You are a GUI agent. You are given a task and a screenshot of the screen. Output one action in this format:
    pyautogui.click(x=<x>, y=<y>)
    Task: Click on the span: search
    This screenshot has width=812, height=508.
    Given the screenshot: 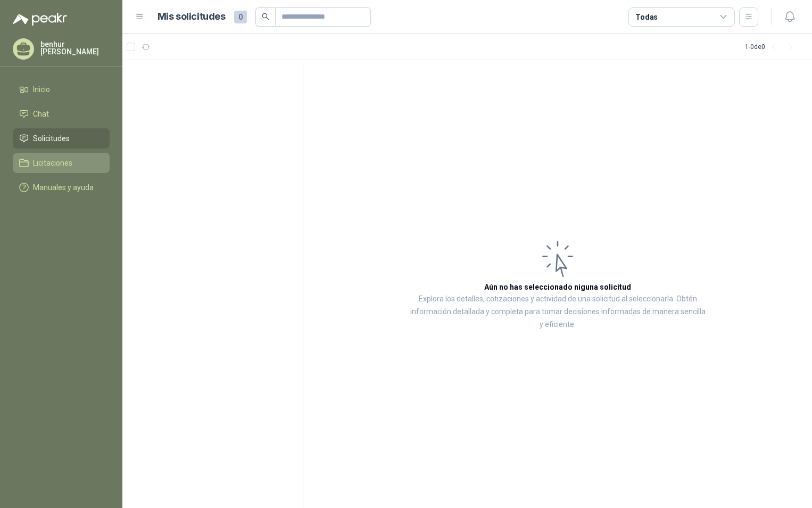 What is the action you would take?
    pyautogui.click(x=265, y=17)
    